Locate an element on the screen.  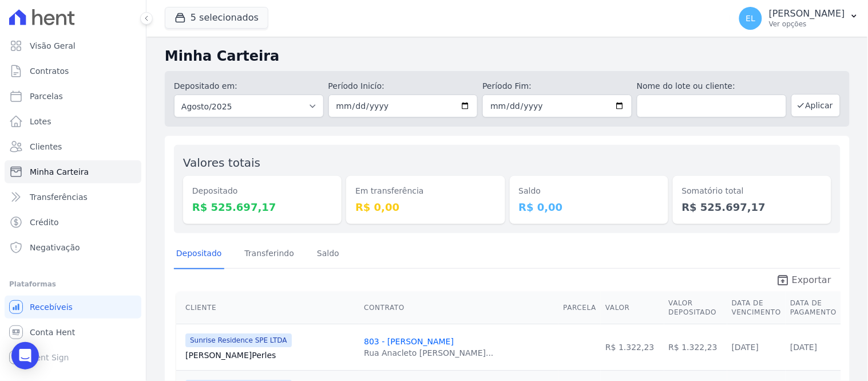
a: Visão Geral is located at coordinates (73, 46).